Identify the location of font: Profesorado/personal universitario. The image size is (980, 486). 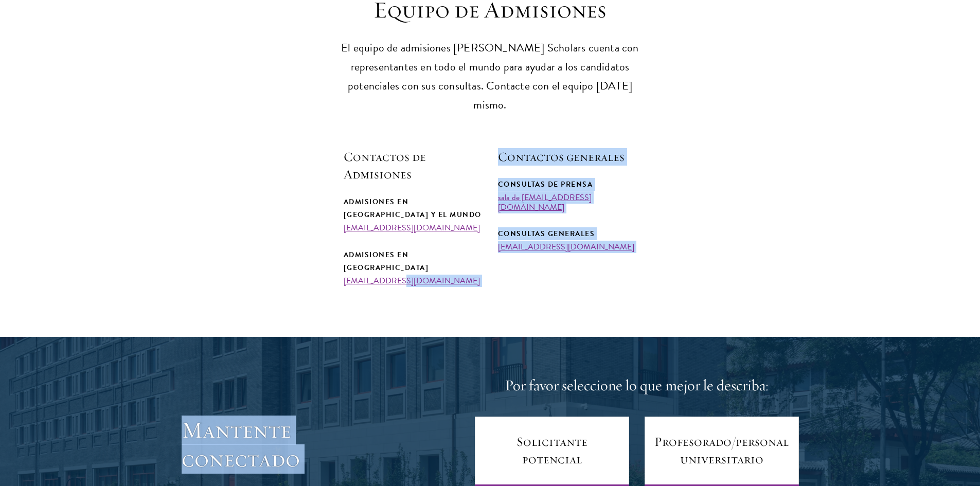
(721, 449).